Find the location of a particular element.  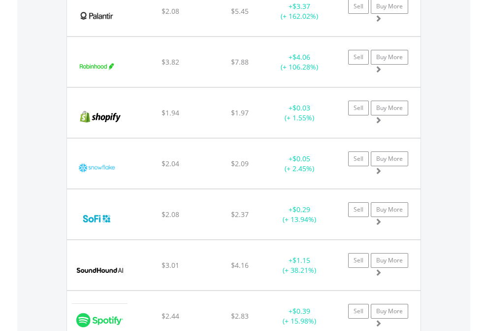

span: $3.37 is located at coordinates (302, 6).